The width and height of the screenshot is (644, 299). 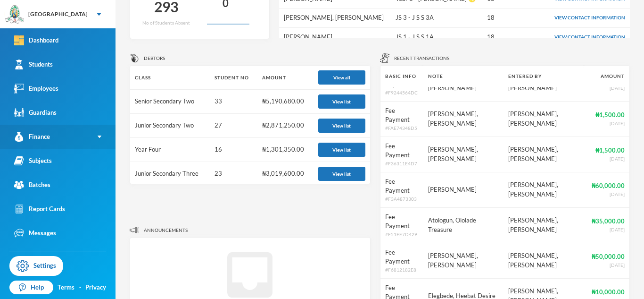 What do you see at coordinates (36, 266) in the screenshot?
I see `a: Settings` at bounding box center [36, 266].